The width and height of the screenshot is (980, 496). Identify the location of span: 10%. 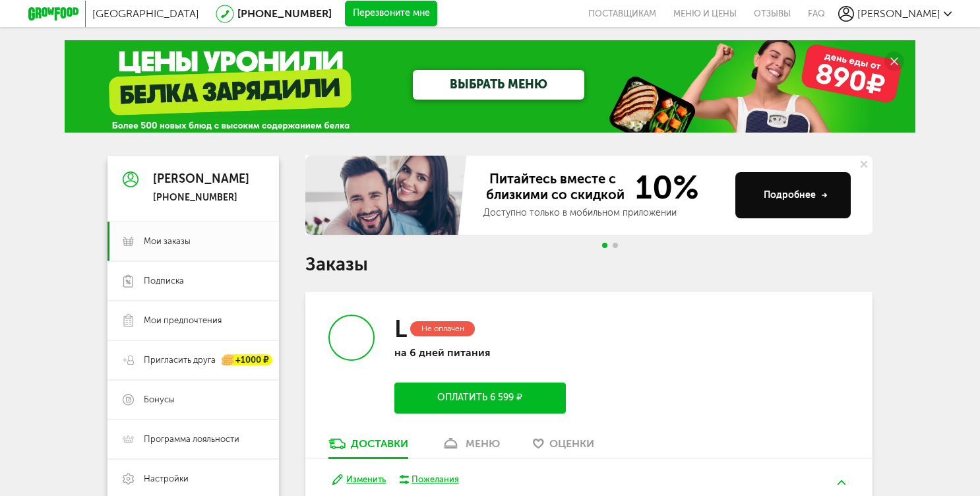
(663, 187).